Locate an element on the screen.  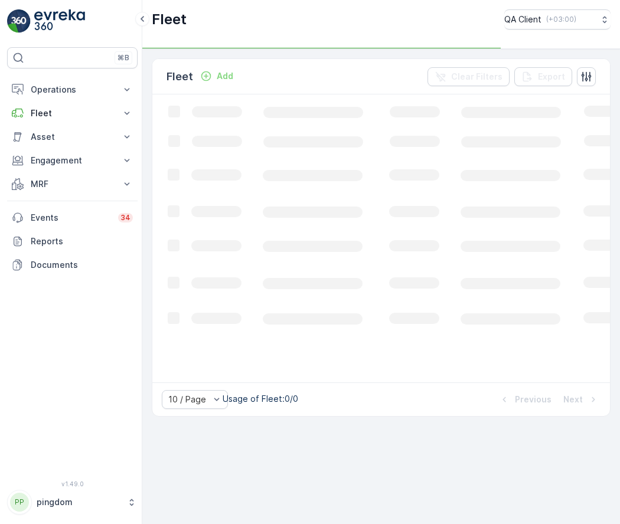
button: Export is located at coordinates (543, 77).